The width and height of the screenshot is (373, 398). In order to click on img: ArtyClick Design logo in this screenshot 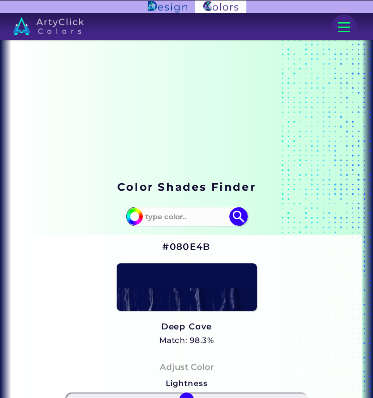, I will do `click(167, 7)`.